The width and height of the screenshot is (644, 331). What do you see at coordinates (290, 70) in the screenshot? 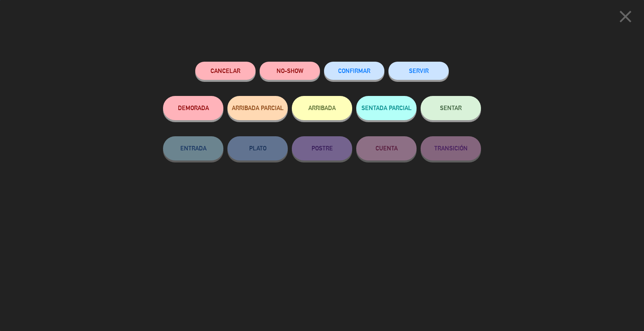
I see `button: NO-SHOW` at bounding box center [290, 70].